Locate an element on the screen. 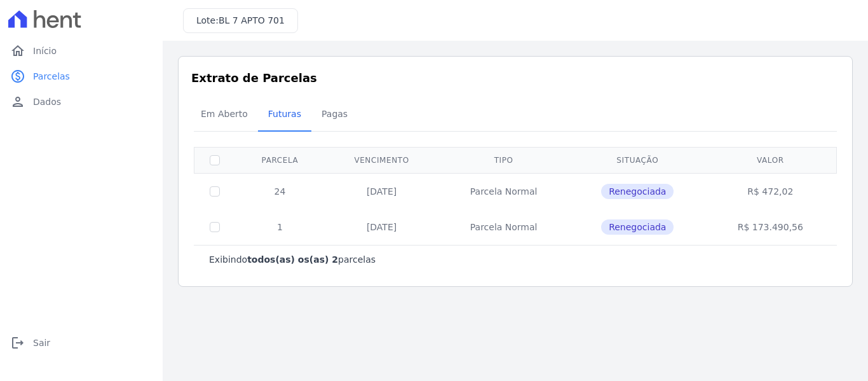  b: todos(as) os(as) 2 is located at coordinates (292, 259).